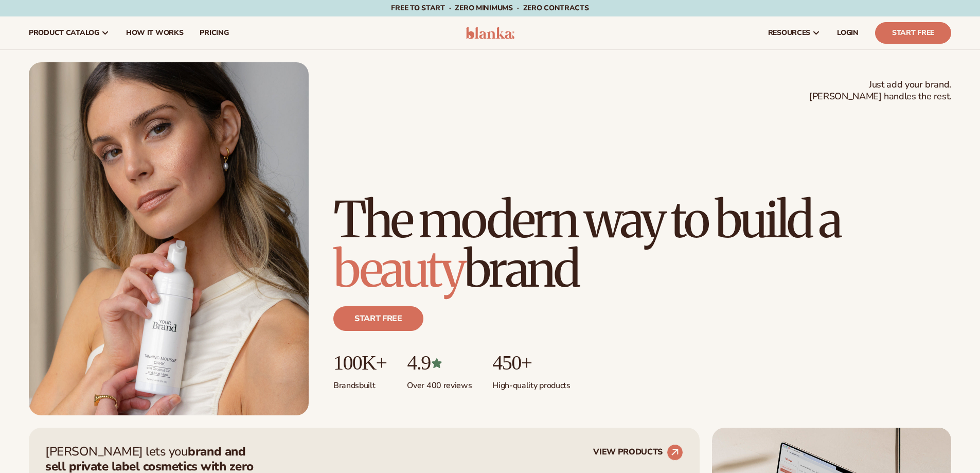 The width and height of the screenshot is (980, 473). Describe the element at coordinates (214, 33) in the screenshot. I see `a: pricing` at that location.